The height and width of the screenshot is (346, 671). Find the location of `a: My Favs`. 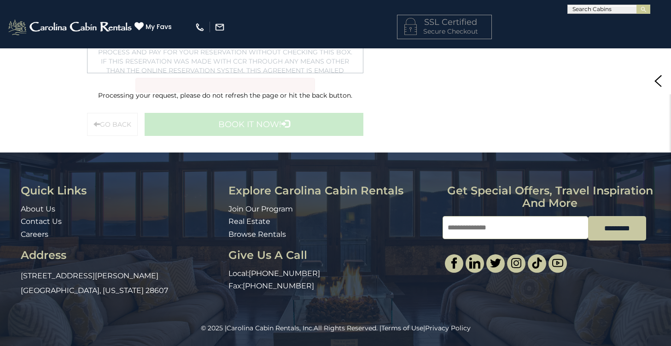

a: My Favs is located at coordinates (154, 27).